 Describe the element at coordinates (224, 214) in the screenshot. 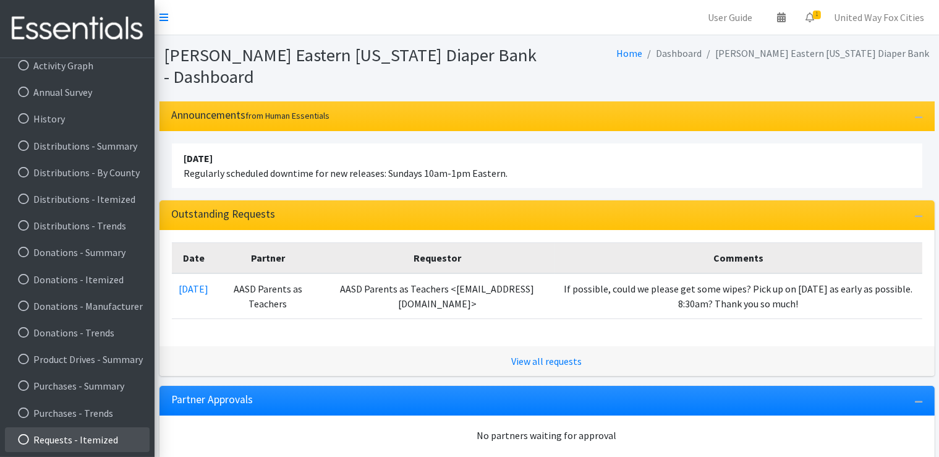

I see `h3: Outstanding Requests` at that location.